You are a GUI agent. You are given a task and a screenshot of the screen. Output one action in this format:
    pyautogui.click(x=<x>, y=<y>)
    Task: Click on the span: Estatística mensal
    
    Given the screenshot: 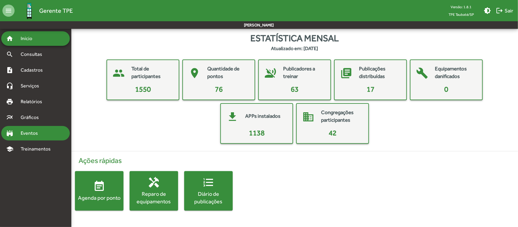 What is the action you would take?
    pyautogui.click(x=295, y=38)
    